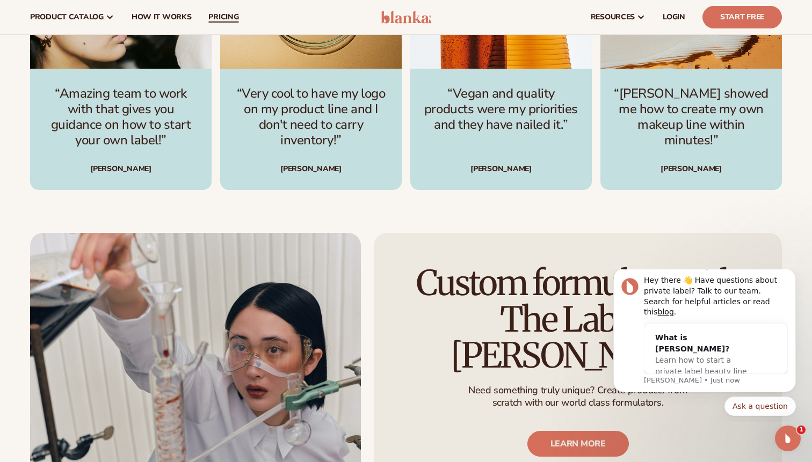 The width and height of the screenshot is (812, 462). What do you see at coordinates (163, 137) in the screenshot?
I see `button: Quick reply: Ask a question` at bounding box center [163, 137].